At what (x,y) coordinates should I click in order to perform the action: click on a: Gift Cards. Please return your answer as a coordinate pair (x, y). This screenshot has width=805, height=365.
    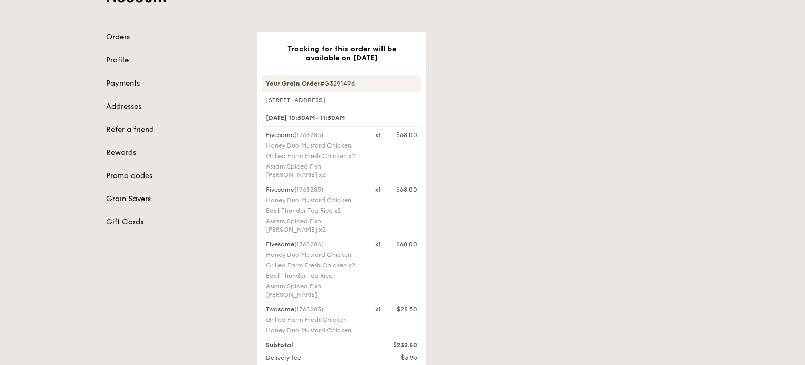
    Looking at the image, I should click on (176, 222).